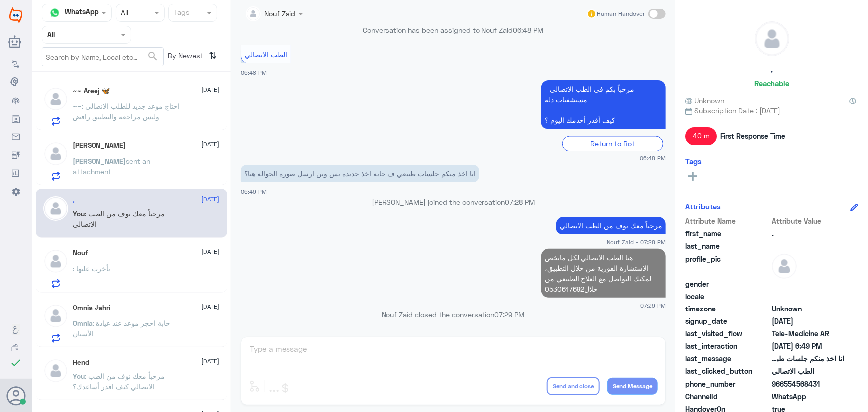  What do you see at coordinates (728, 234) in the screenshot?
I see `span: first_name` at bounding box center [728, 234].